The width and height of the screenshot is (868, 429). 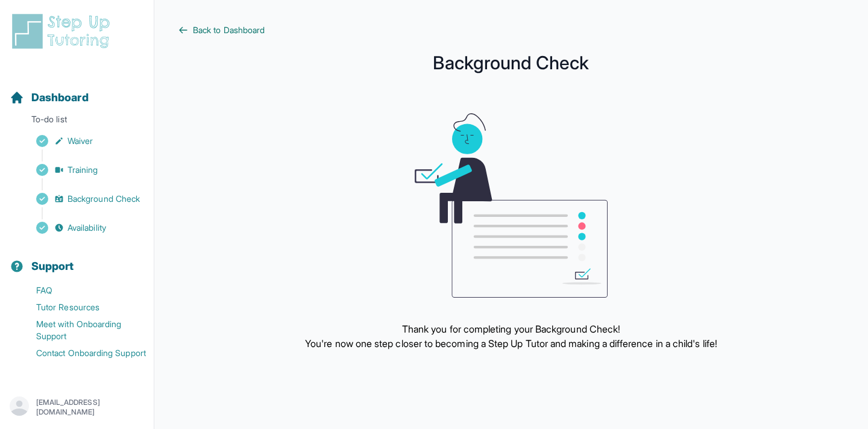 I want to click on span: Training, so click(x=83, y=170).